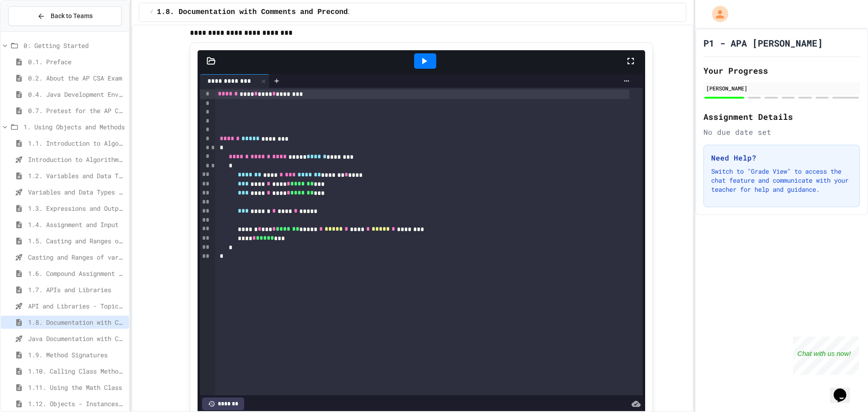 Image resolution: width=868 pixels, height=412 pixels. What do you see at coordinates (782, 70) in the screenshot?
I see `h2: Your Progress` at bounding box center [782, 70].